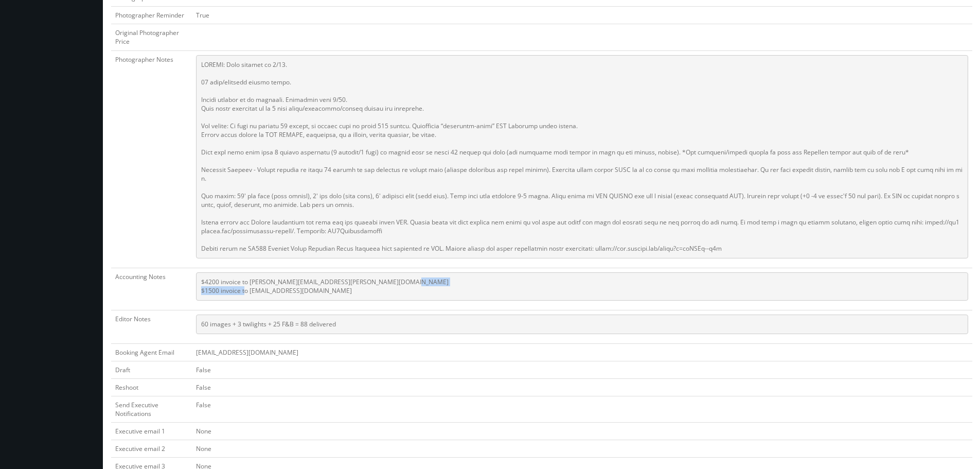 The image size is (980, 469). What do you see at coordinates (151, 289) in the screenshot?
I see `td: Accounting Notes` at bounding box center [151, 289].